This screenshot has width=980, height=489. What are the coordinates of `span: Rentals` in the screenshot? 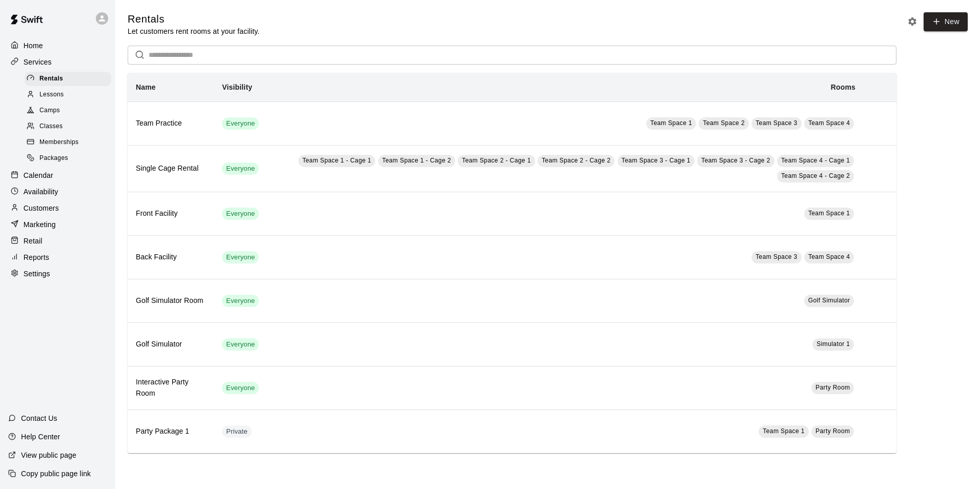 It's located at (51, 79).